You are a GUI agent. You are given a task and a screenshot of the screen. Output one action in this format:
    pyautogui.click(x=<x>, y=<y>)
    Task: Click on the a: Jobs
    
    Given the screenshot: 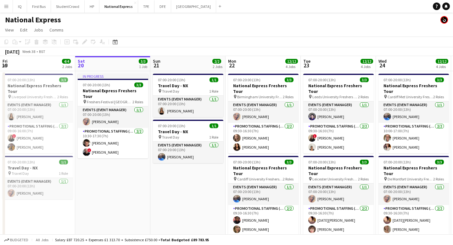 What is the action you would take?
    pyautogui.click(x=38, y=30)
    